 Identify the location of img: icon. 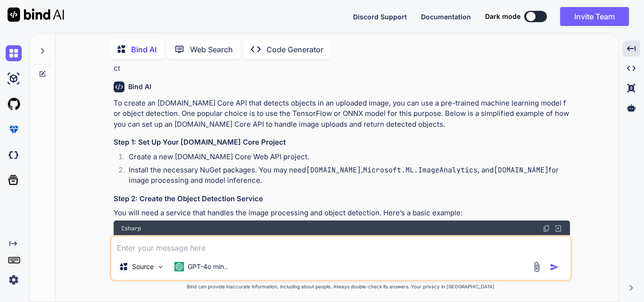
(555, 267).